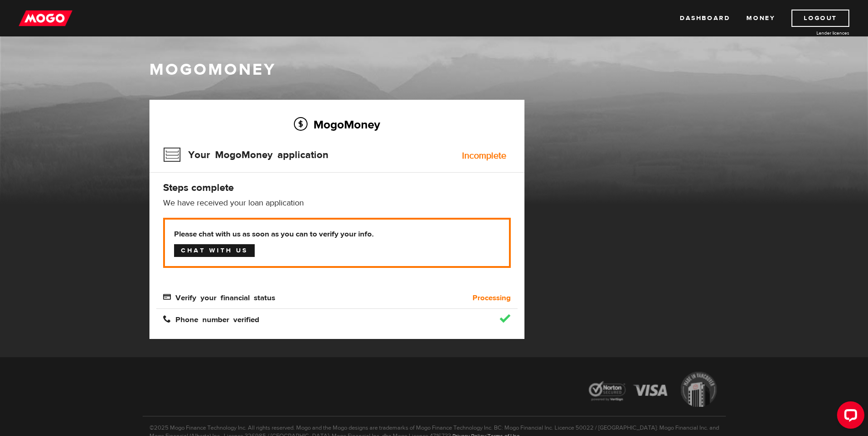 The width and height of the screenshot is (868, 436). Describe the element at coordinates (484, 156) in the screenshot. I see `div: Incomplete` at that location.